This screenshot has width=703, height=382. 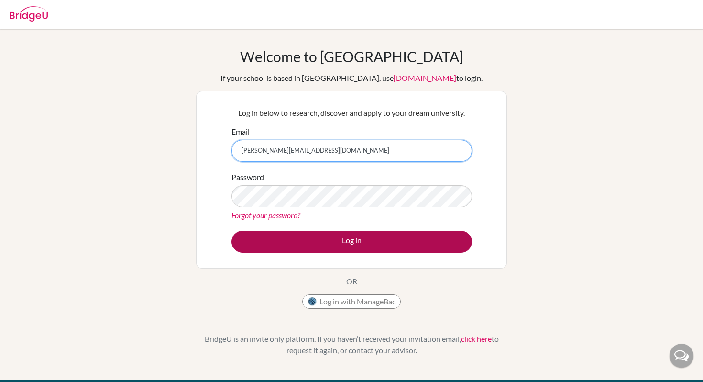 I want to click on p: Log in below to research, discover and apply to your dream university., so click(x=351, y=113).